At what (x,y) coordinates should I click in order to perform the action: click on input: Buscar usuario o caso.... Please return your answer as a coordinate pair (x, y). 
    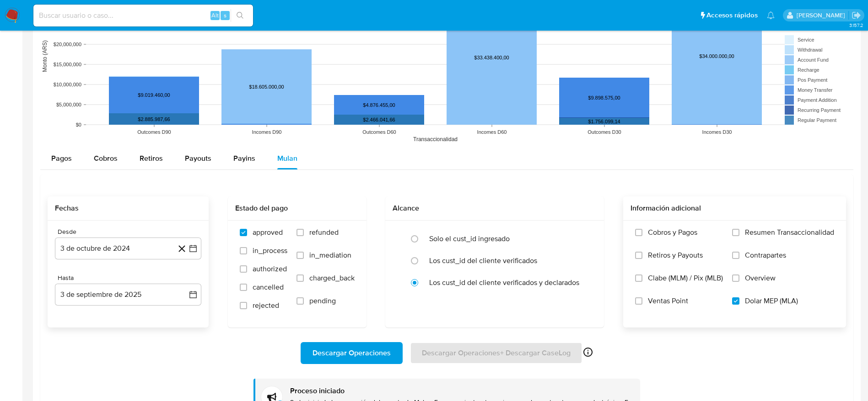
    Looking at the image, I should click on (143, 16).